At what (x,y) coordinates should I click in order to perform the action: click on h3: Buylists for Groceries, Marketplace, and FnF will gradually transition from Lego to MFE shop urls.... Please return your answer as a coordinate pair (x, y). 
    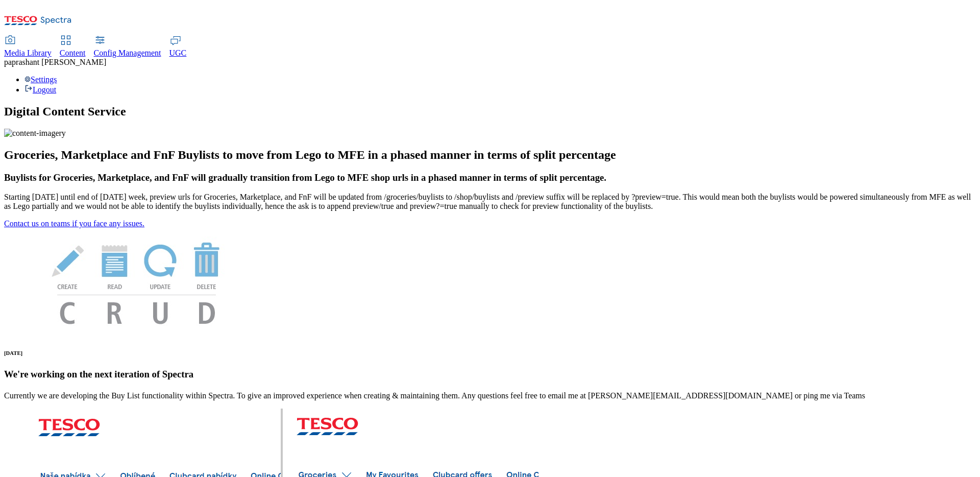
    Looking at the image, I should click on (490, 178).